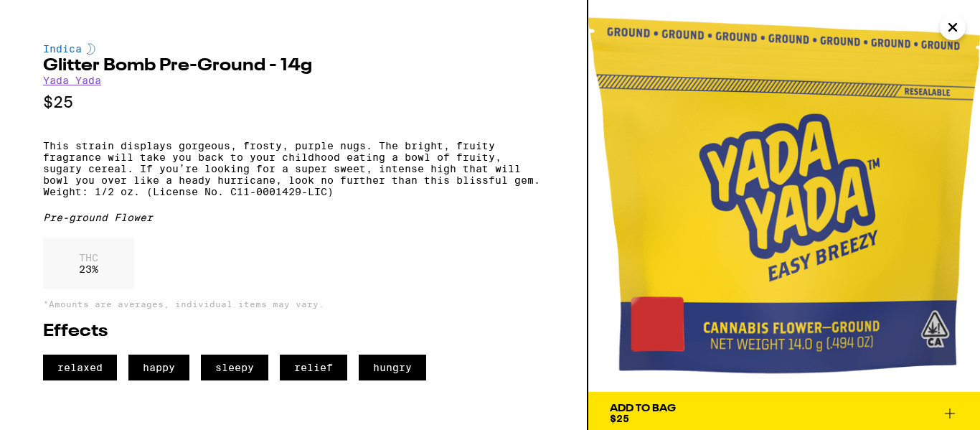  What do you see at coordinates (293, 169) in the screenshot?
I see `p: This strain displays gorgeous, frosty, purple nugs. The bright, fruity fragrance will take you ba...` at bounding box center [293, 169].